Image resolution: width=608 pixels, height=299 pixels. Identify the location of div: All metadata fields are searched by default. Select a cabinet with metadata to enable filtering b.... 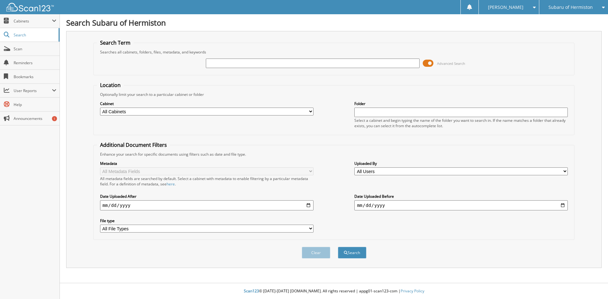
(207, 181).